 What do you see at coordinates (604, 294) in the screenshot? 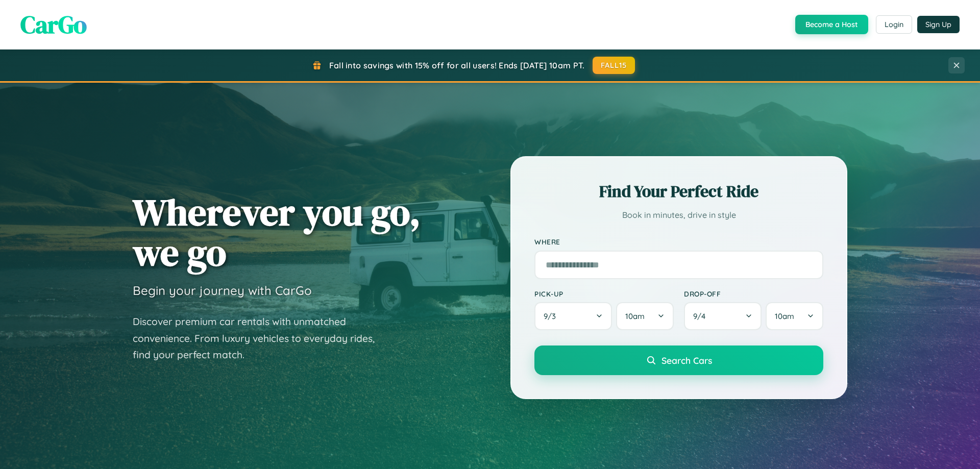
I see `label: Pick-up` at bounding box center [604, 294].